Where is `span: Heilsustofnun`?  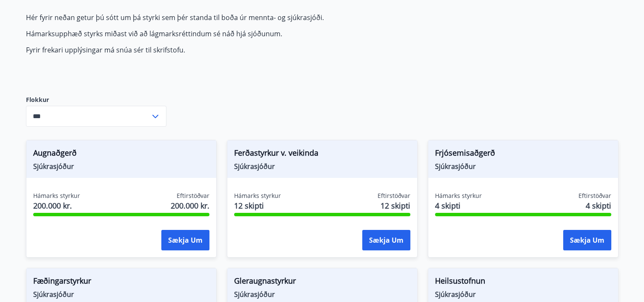 span: Heilsustofnun is located at coordinates (523, 282).